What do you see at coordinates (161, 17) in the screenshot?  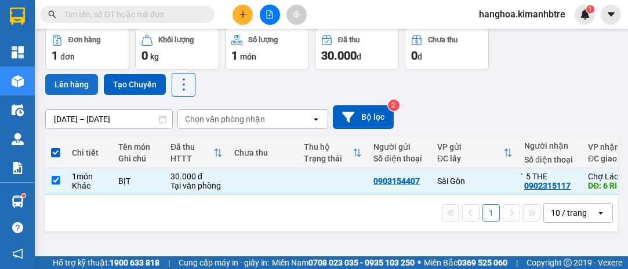 I see `div: Chợ Lách` at bounding box center [161, 17].